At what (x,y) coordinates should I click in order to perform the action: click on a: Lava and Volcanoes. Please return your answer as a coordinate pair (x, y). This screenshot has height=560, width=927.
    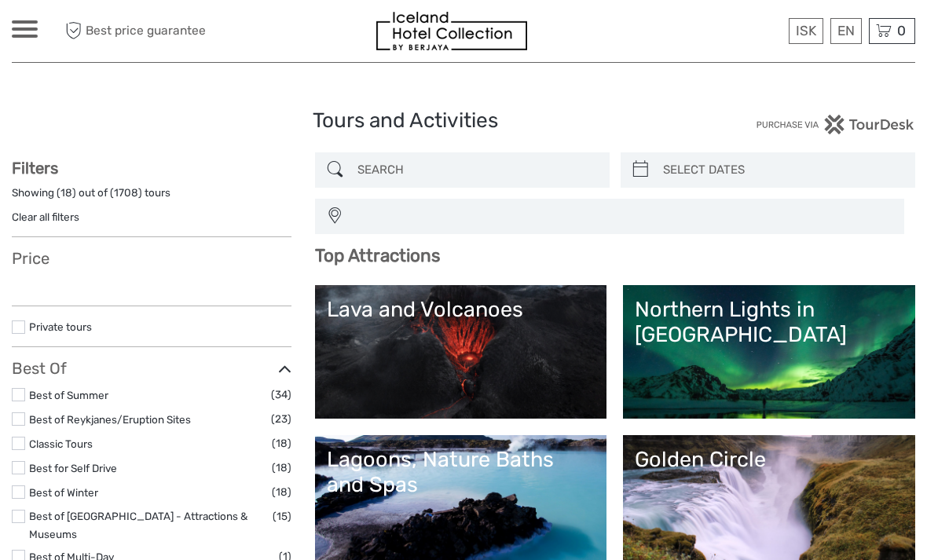
    Looking at the image, I should click on (461, 352).